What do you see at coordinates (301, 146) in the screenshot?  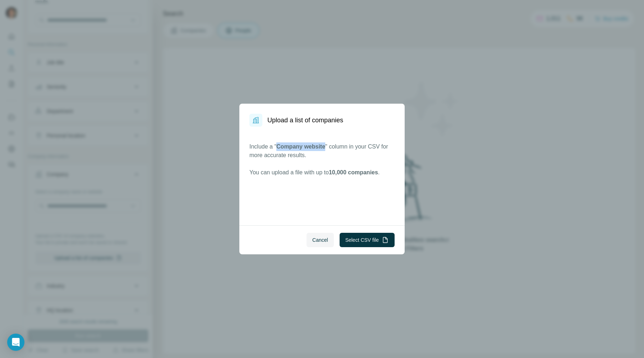 I see `span: Company website` at bounding box center [301, 146].